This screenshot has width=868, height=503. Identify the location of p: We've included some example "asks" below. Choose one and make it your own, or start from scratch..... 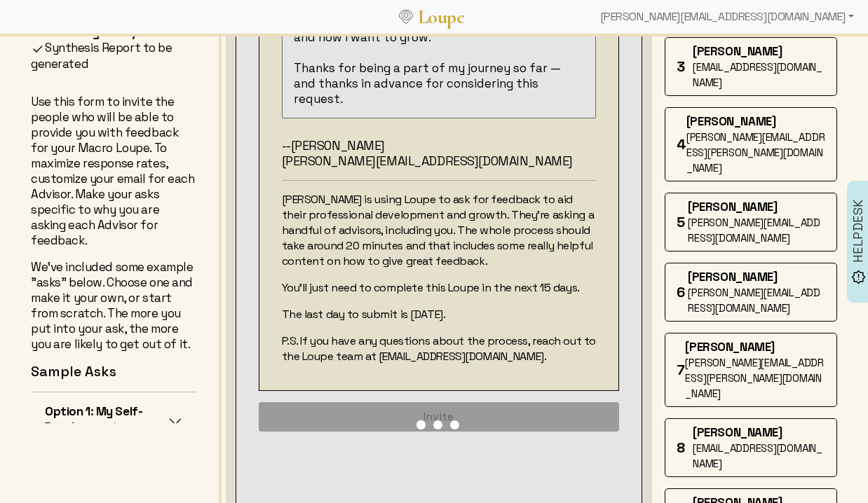
(113, 306).